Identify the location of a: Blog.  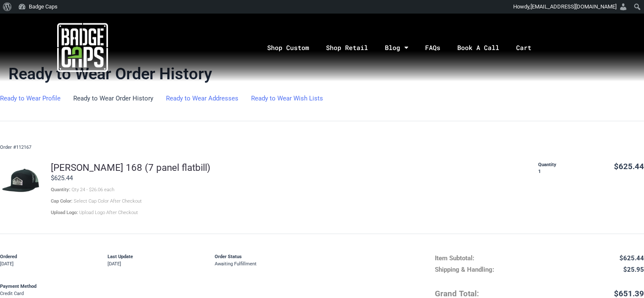
(396, 47).